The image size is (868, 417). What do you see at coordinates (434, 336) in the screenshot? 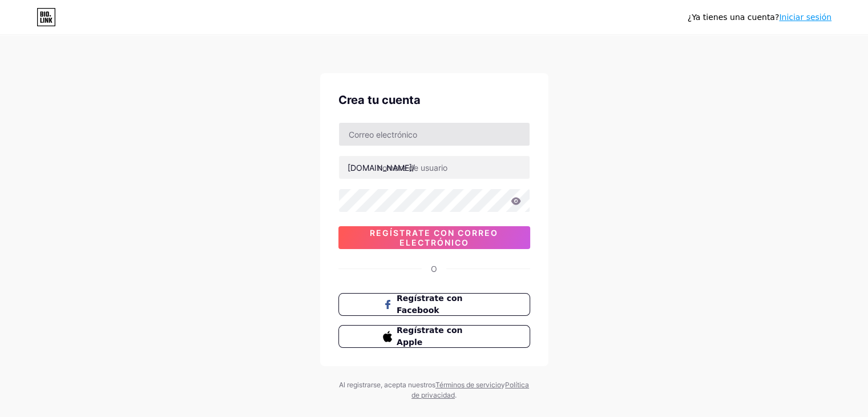
I see `button: Regístrate con Apple` at bounding box center [434, 336].